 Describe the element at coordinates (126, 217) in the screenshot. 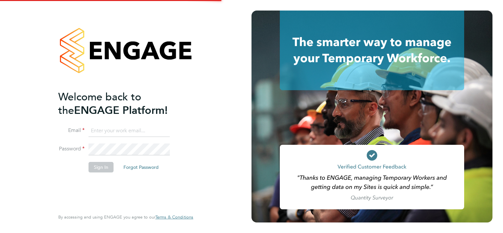

I see `span: By accessing and using ENGAGE you agree to our` at that location.